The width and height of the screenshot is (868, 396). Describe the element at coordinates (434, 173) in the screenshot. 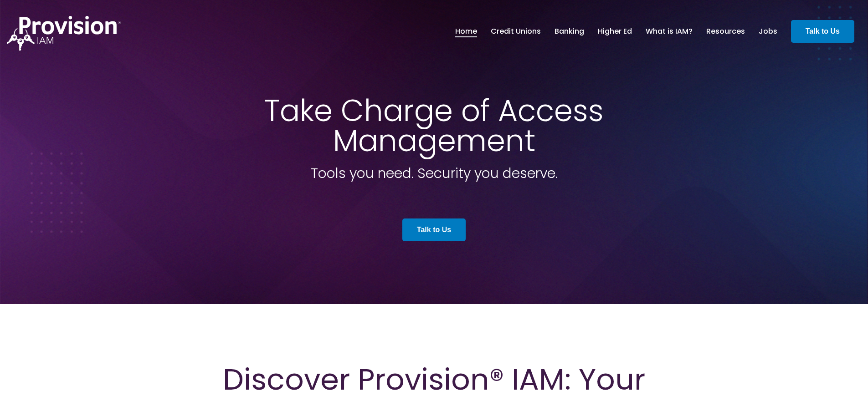

I see `span: Tools you need. Security you deserve.` at that location.